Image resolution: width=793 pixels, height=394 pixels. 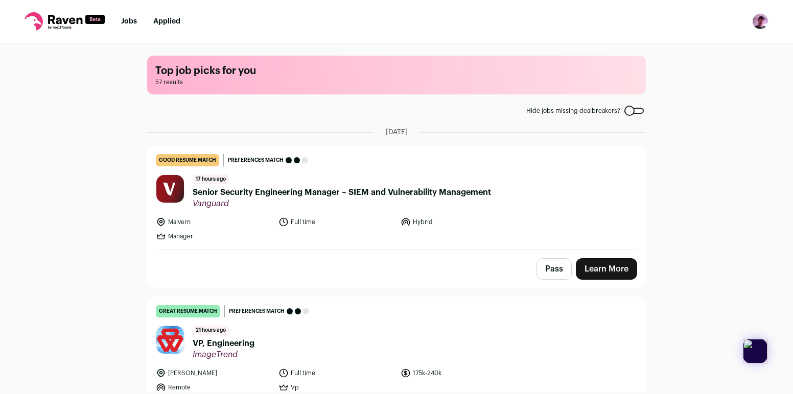 I want to click on li: Remote, so click(x=214, y=388).